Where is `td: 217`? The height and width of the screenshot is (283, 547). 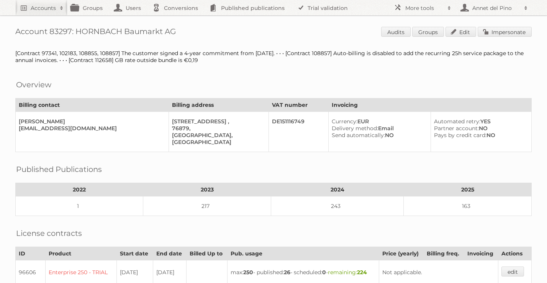 td: 217 is located at coordinates (207, 206).